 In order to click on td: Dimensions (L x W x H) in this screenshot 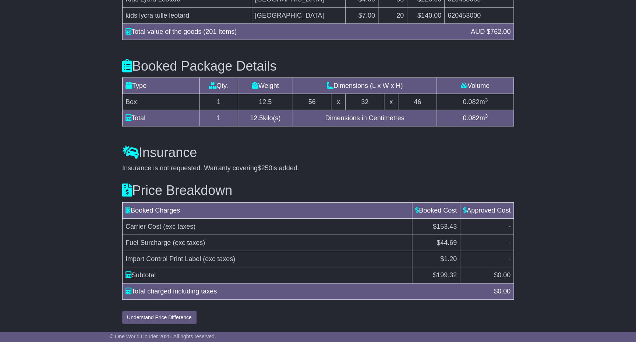, I will do `click(365, 86)`.